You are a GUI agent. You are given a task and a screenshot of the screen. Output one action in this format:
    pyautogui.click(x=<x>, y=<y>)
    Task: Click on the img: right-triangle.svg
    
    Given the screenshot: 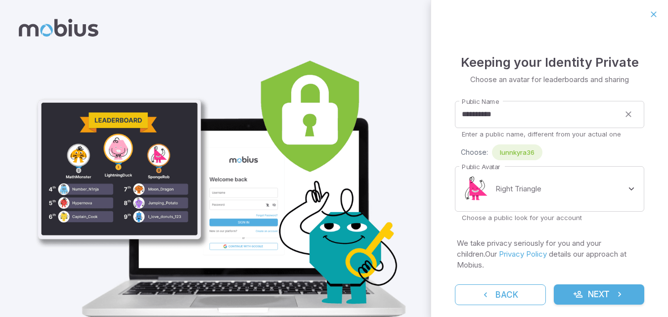 What is the action you would take?
    pyautogui.click(x=476, y=189)
    